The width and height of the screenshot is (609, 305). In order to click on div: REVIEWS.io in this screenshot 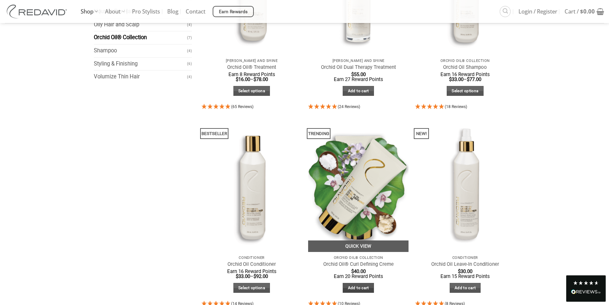, I will do `click(586, 292)`.